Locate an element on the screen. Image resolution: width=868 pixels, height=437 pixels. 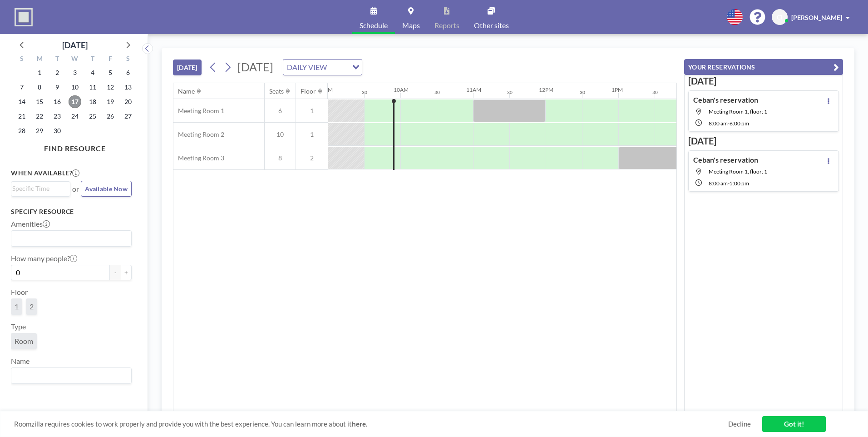
img: organization-logo is located at coordinates (24, 17).